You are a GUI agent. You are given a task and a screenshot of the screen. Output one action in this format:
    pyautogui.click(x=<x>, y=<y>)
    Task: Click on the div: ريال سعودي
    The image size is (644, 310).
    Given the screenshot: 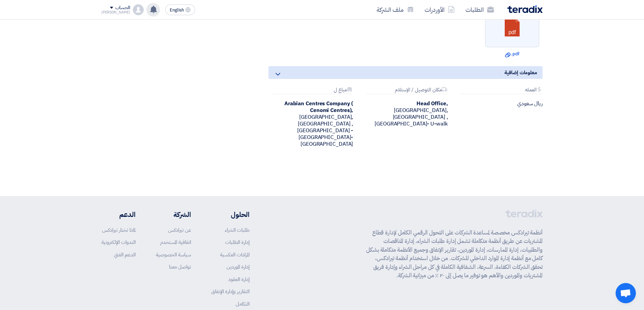 What is the action you would take?
    pyautogui.click(x=500, y=104)
    